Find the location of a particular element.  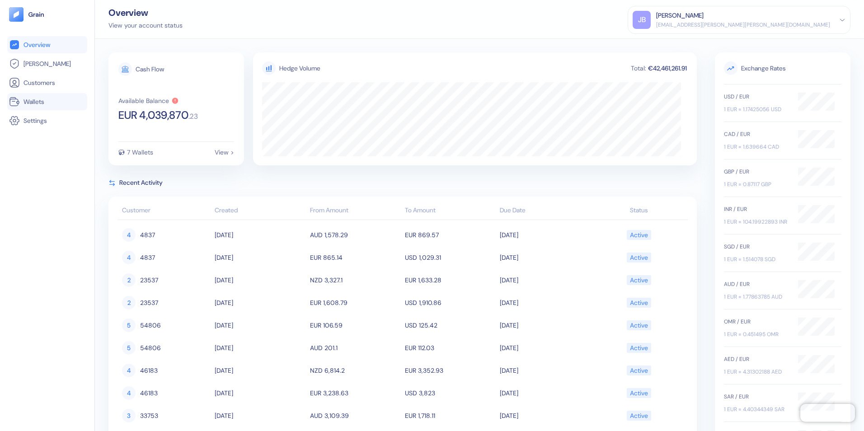

span: Wallets is located at coordinates (34, 102).